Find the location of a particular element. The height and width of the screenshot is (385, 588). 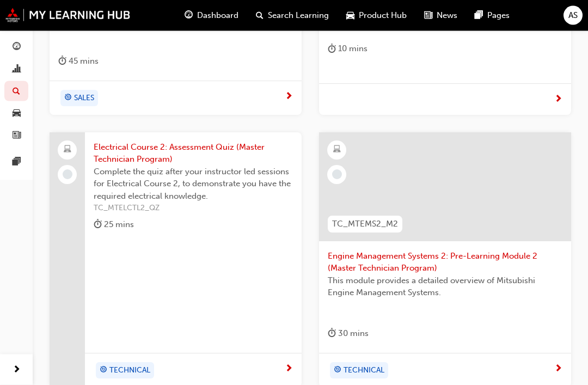

span: Electrical Course 2: Assessment Quiz (Master Technician Program) is located at coordinates (193, 153).